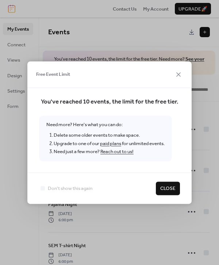 The image size is (219, 265). Describe the element at coordinates (109, 135) in the screenshot. I see `li: Delete some older events to make space.` at that location.